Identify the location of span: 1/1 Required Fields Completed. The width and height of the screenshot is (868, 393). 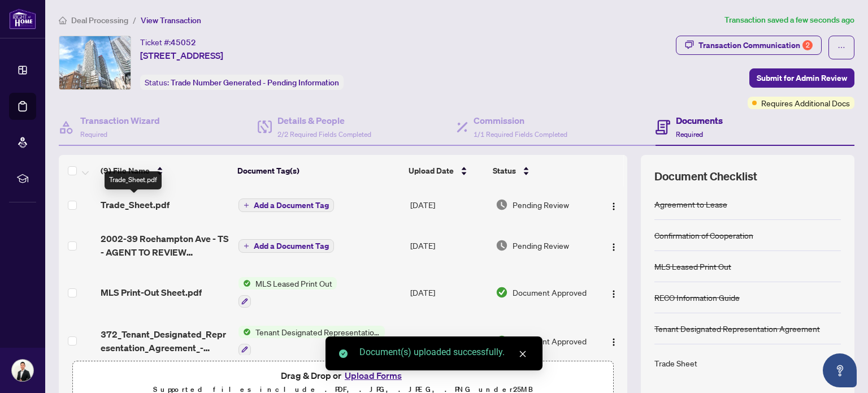
(521, 134).